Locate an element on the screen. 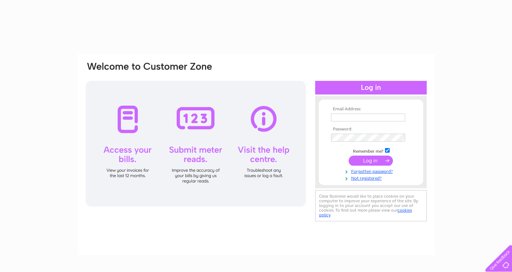 The height and width of the screenshot is (272, 512). td: Remember me? is located at coordinates (371, 151).